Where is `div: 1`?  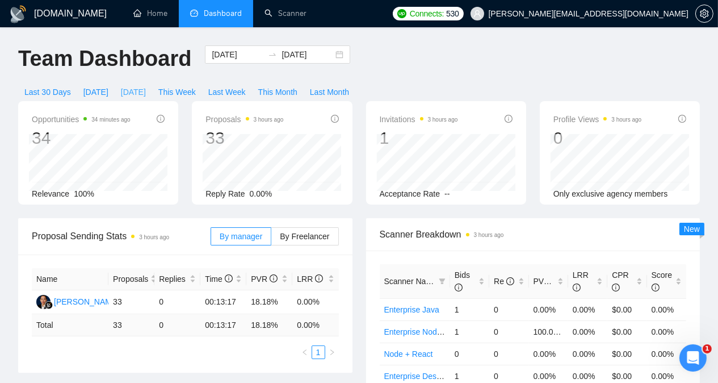 div: 1 is located at coordinates (419, 138).